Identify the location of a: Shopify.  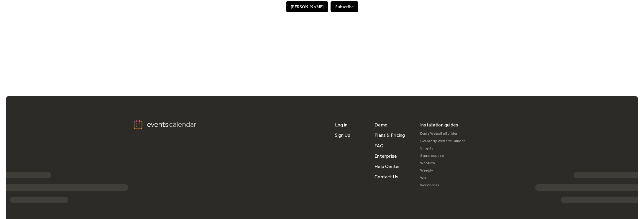
(443, 148).